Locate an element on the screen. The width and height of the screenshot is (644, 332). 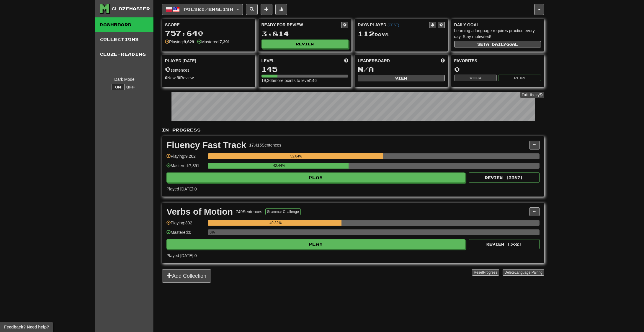
div: Clozemaster is located at coordinates (131, 9).